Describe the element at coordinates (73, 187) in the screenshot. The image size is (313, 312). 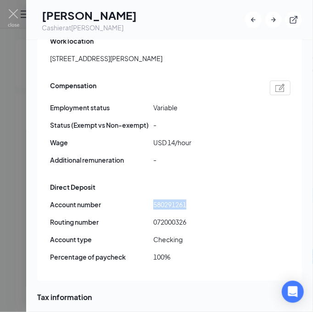
I see `span: Direct Deposit` at that location.